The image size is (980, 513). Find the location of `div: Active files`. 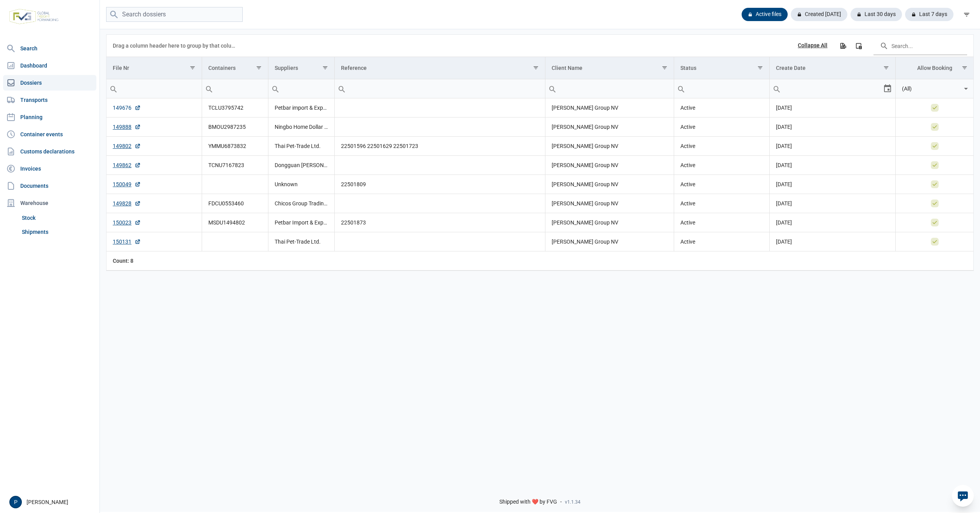

div: Active files is located at coordinates (764, 14).